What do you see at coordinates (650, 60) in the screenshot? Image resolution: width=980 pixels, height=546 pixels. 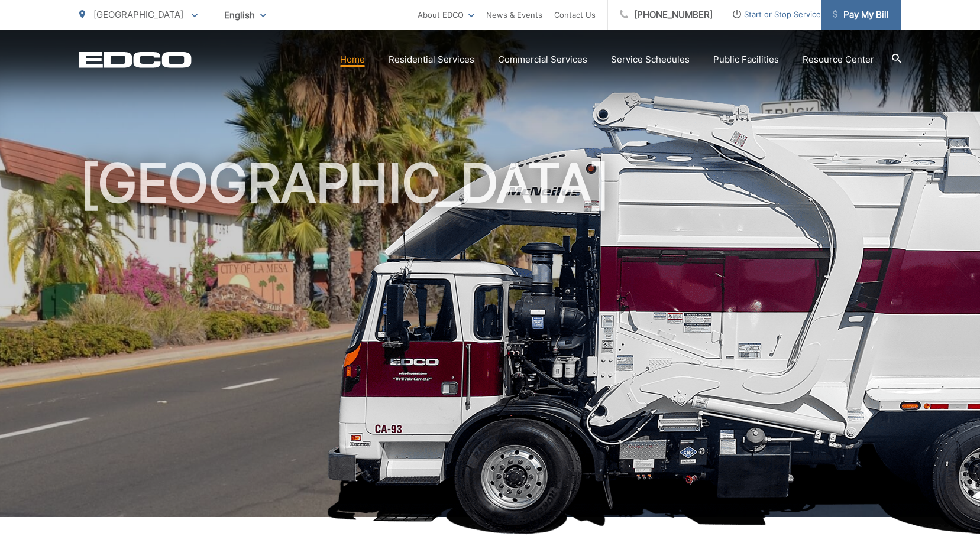 I see `a: Service Schedules` at bounding box center [650, 60].